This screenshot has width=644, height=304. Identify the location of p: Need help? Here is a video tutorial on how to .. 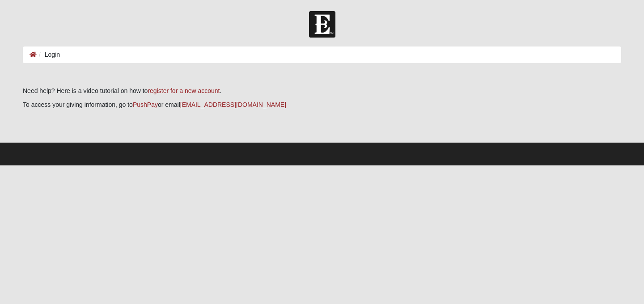
(322, 91).